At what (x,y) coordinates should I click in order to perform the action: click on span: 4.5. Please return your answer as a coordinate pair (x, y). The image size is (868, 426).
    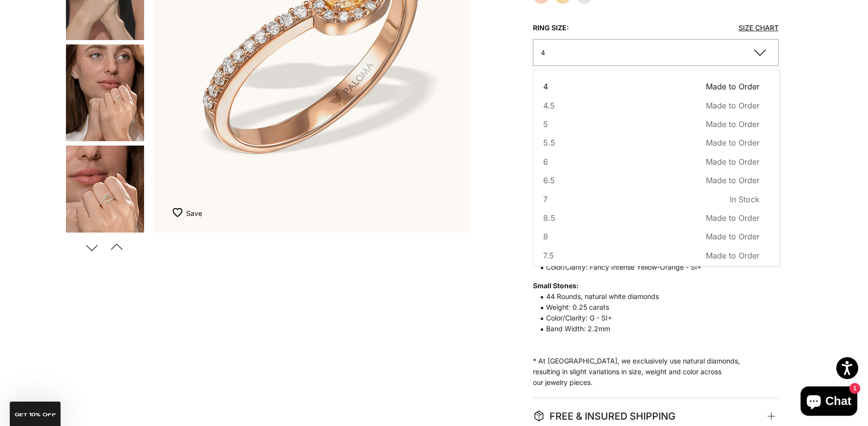
    Looking at the image, I should click on (549, 105).